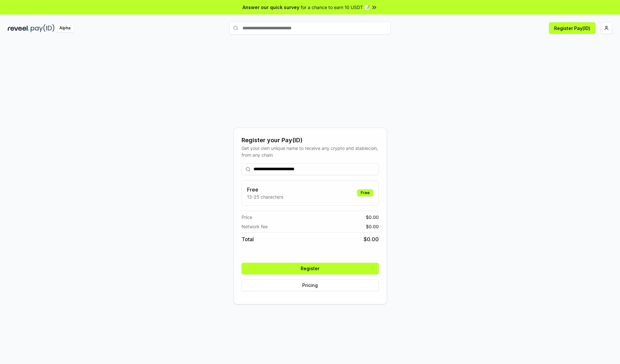 This screenshot has height=364, width=620. Describe the element at coordinates (265, 189) in the screenshot. I see `h3: Free` at that location.